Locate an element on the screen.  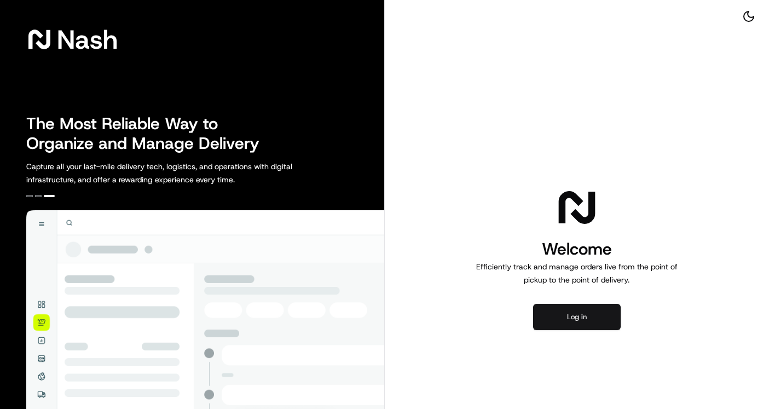
p: Efficiently track and manage orders live from the point of pickup to the point of delivery. is located at coordinates (577, 273).